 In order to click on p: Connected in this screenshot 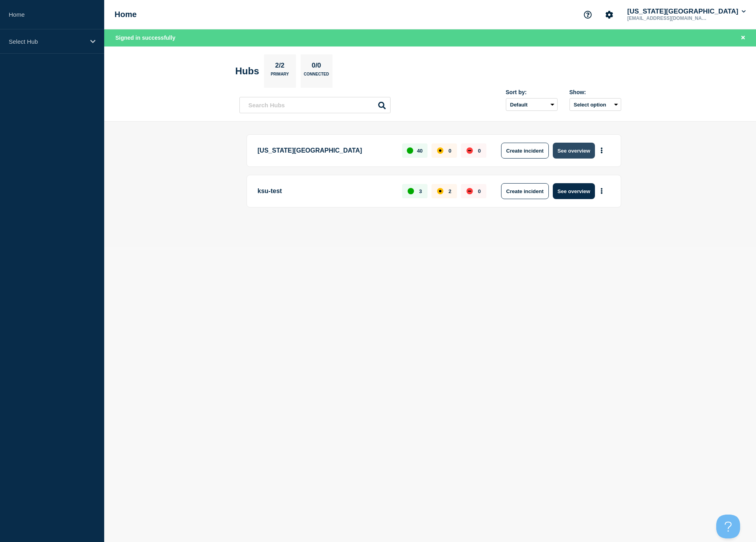, I will do `click(316, 76)`.